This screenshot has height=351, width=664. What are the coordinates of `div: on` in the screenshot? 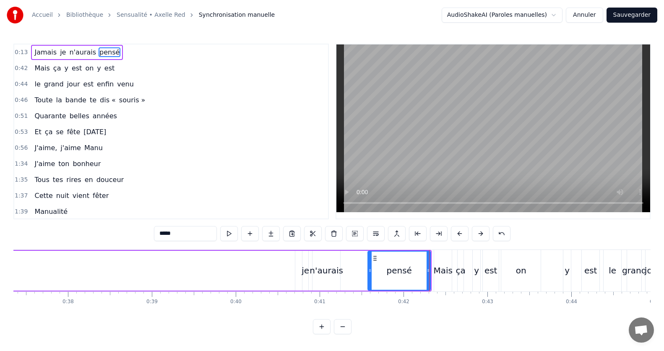 It's located at (521, 271).